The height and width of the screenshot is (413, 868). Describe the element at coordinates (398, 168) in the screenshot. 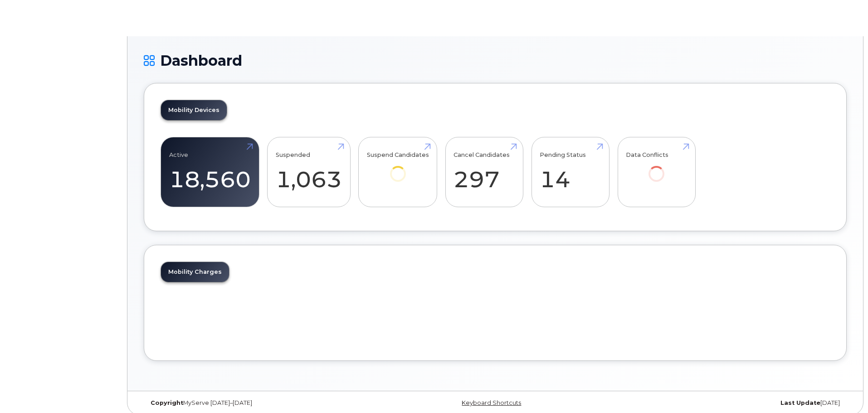

I see `a: Suspend Candidates` at that location.